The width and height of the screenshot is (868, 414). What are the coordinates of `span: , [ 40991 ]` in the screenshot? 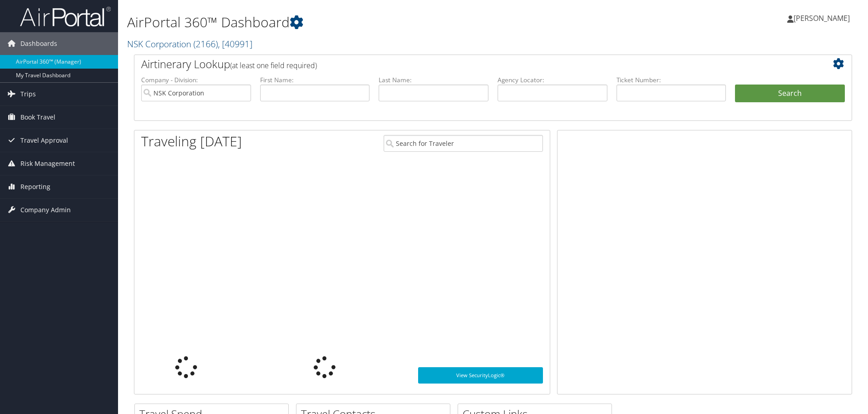 It's located at (235, 44).